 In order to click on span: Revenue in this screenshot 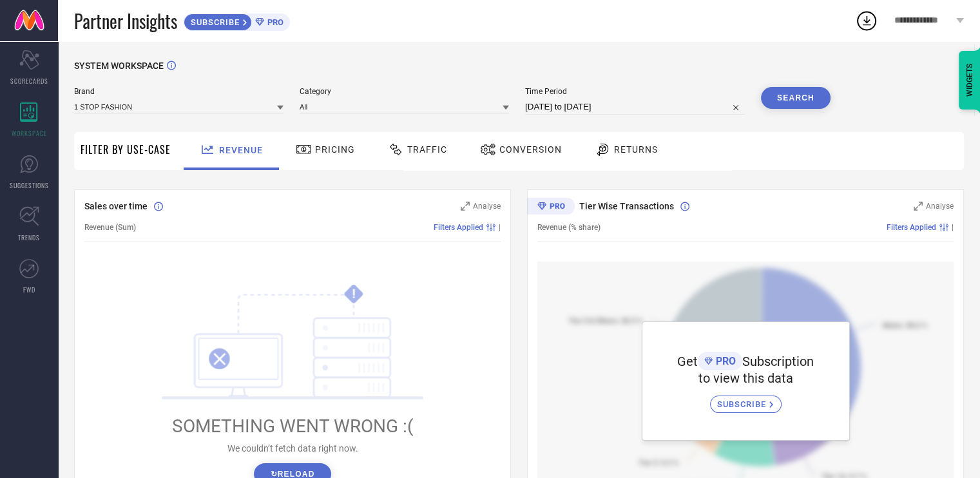, I will do `click(241, 150)`.